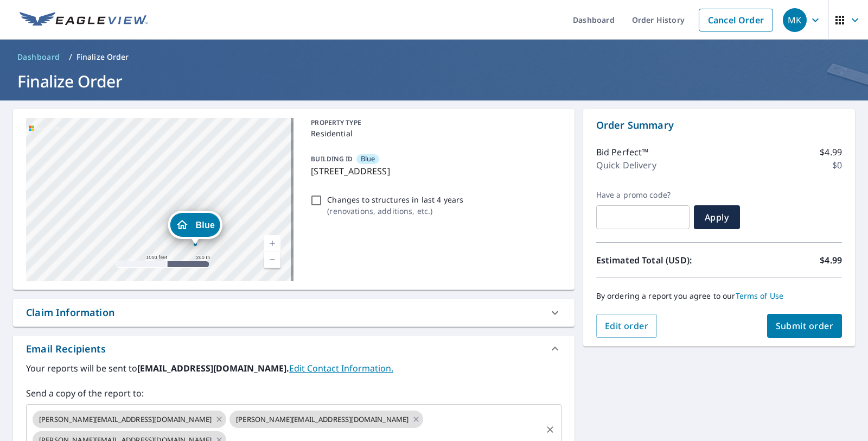  What do you see at coordinates (103, 57) in the screenshot?
I see `p: Finalize Order` at bounding box center [103, 57].